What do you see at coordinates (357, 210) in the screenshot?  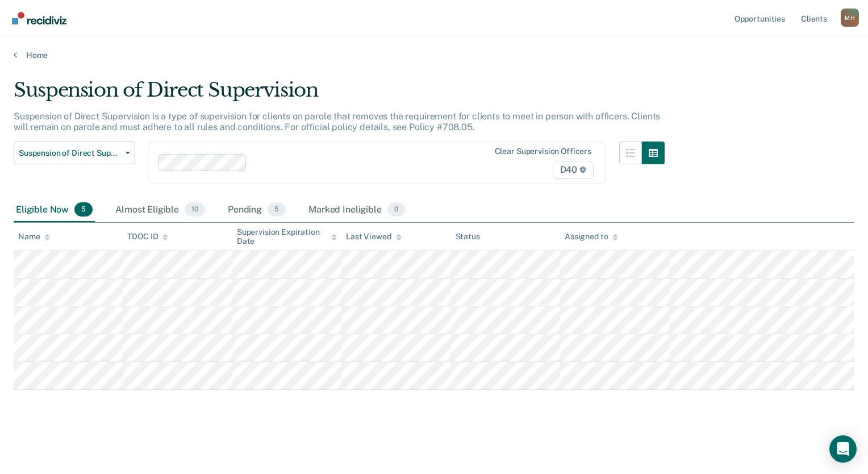 I see `div: Marked Ineligible0` at bounding box center [357, 210].